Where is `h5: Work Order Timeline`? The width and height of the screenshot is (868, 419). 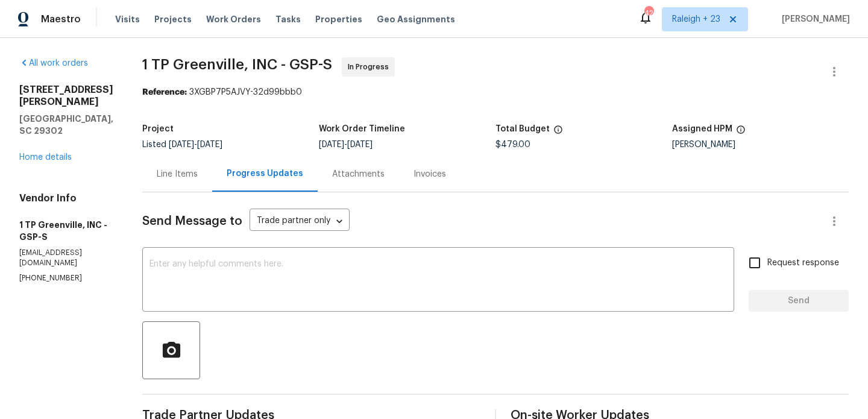
h5: Work Order Timeline is located at coordinates (362, 129).